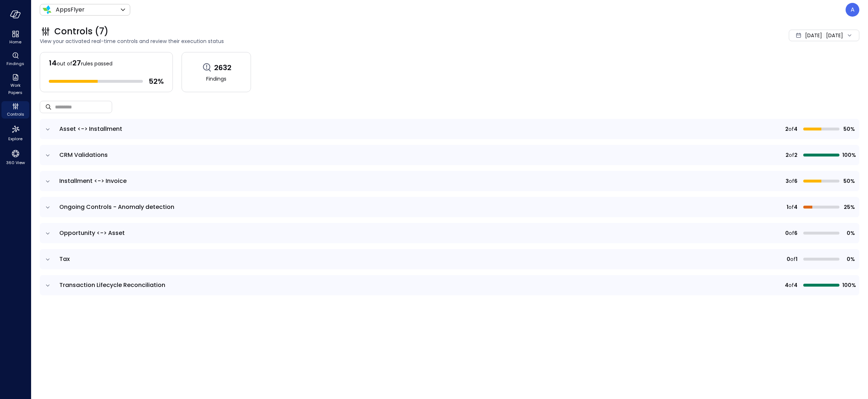 This screenshot has width=868, height=399. What do you see at coordinates (112, 285) in the screenshot?
I see `span: Transaction Lifecycle Reconciliation` at bounding box center [112, 285].